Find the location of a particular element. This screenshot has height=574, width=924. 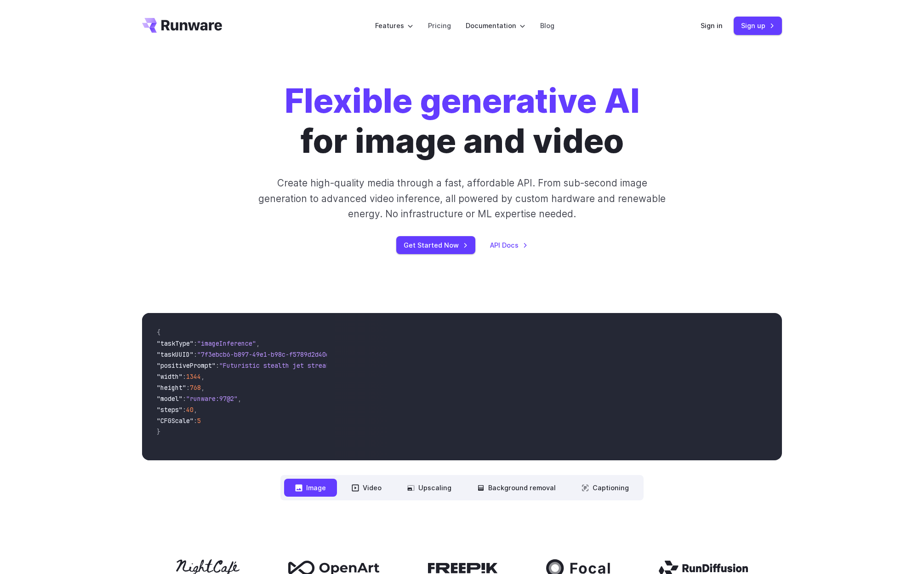

span: "width" is located at coordinates (170, 376).